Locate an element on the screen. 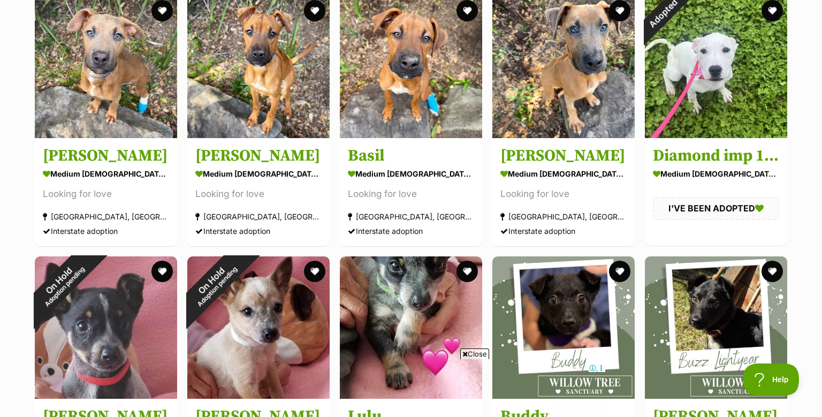 The width and height of the screenshot is (822, 417). img: Annie is located at coordinates (258, 327).